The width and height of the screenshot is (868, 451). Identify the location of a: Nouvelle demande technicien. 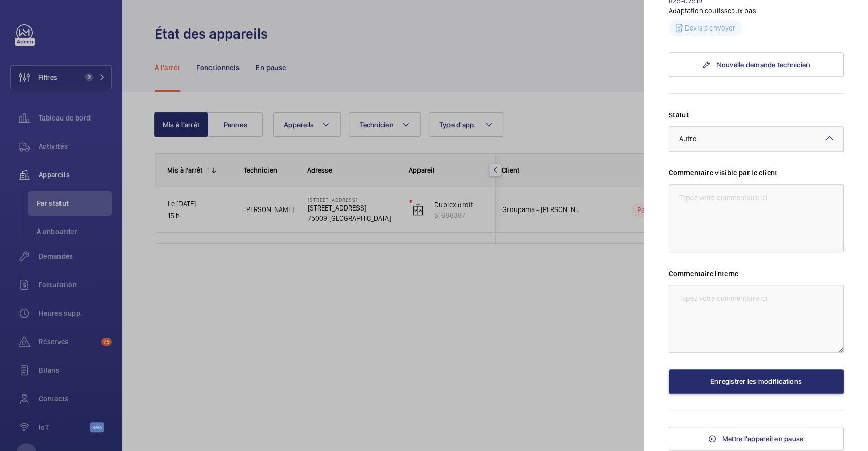
(756, 64).